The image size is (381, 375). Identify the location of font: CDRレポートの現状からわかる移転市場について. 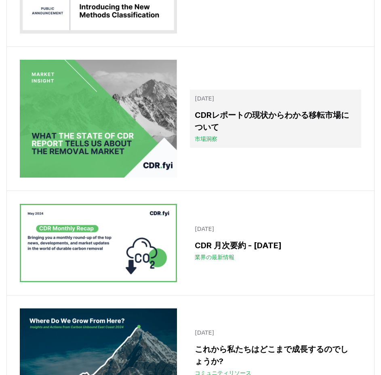
(272, 121).